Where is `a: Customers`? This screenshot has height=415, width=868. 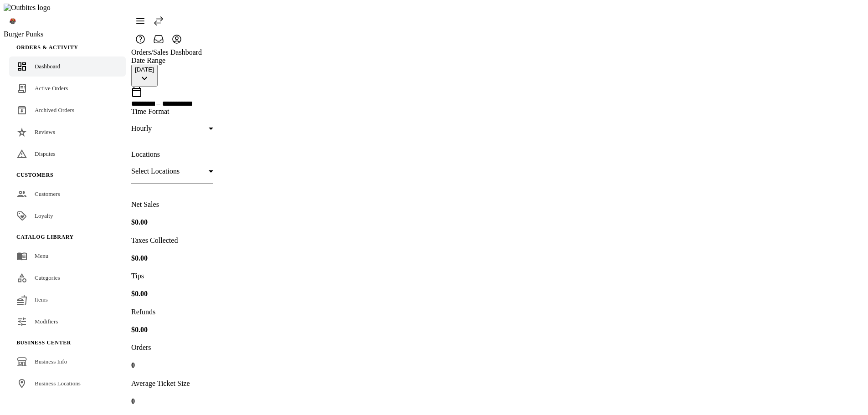
a: Customers is located at coordinates (68, 194).